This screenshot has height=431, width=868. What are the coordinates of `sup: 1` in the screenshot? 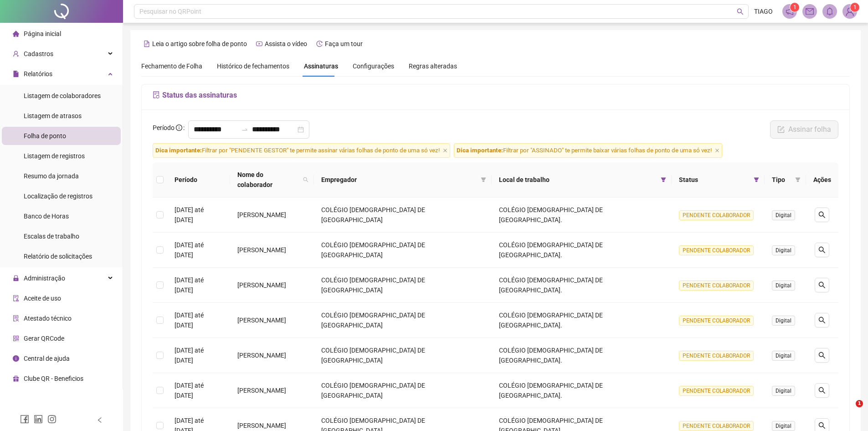 It's located at (795, 7).